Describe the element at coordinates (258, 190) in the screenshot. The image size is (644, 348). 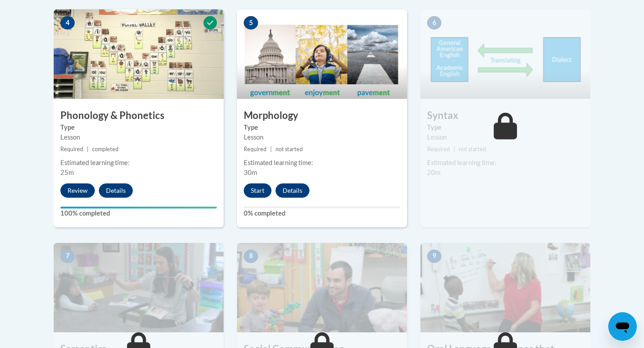
I see `button: Start` at that location.